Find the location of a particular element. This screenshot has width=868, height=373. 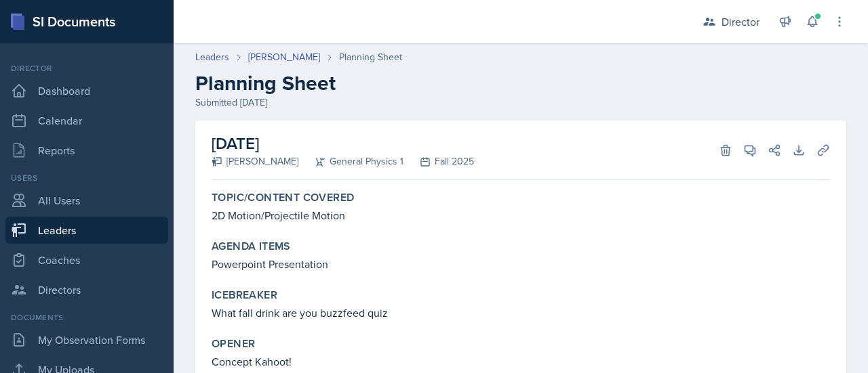

label: Opener is located at coordinates (233, 344).